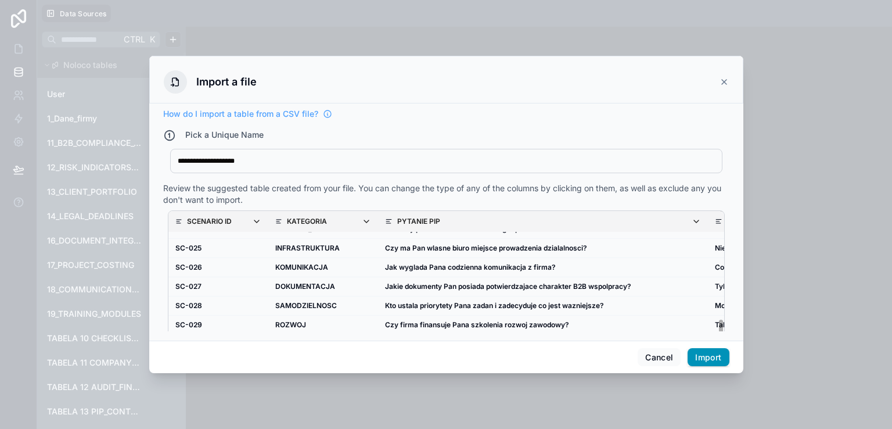  I want to click on div: Review the suggested table created from your file. You can change the type of any of the columns ..., so click(446, 194).